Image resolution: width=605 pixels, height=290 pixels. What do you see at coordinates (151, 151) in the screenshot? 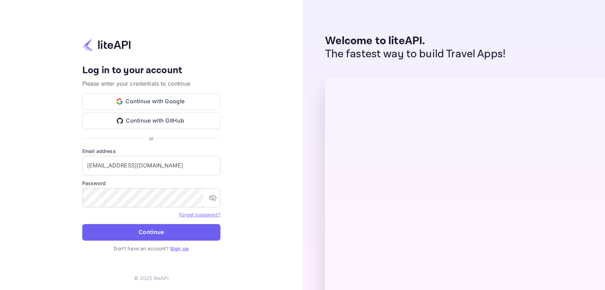
I see `label: Email address` at bounding box center [151, 151].